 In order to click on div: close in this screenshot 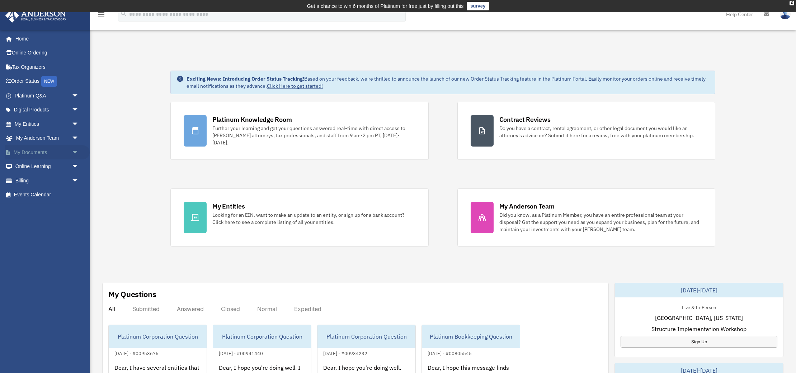, I will do `click(792, 3)`.